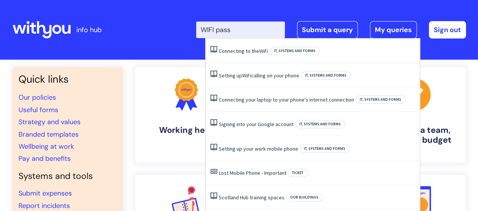 This screenshot has width=478, height=211. I want to click on a: Useful forms, so click(38, 110).